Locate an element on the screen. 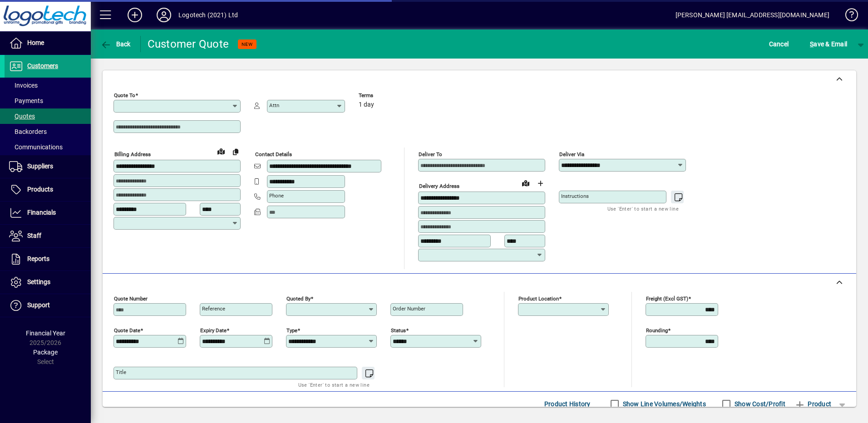 This screenshot has height=423, width=868. span: Products is located at coordinates (40, 189).